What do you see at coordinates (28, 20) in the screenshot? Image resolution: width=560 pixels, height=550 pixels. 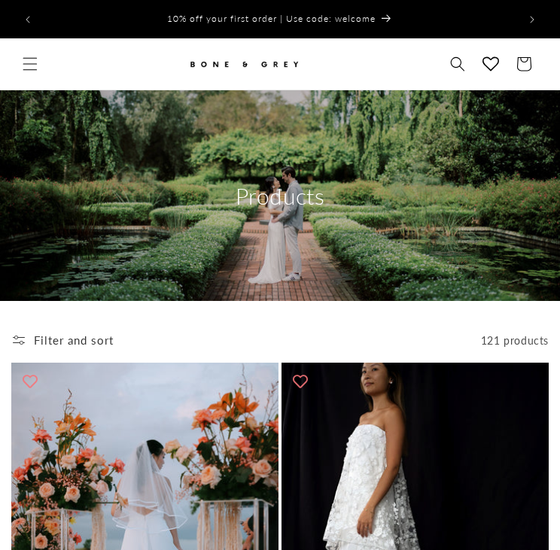 I see `button: Previous announcement` at bounding box center [28, 20].